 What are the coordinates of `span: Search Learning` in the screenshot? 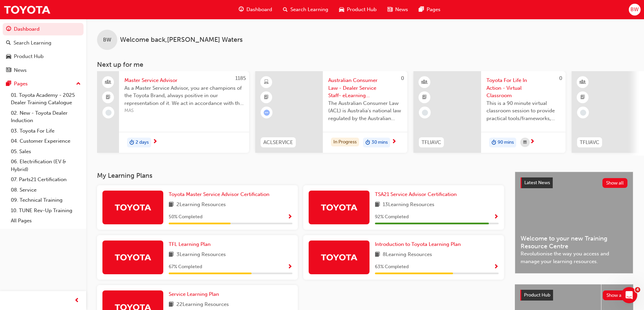 It's located at (309, 9).